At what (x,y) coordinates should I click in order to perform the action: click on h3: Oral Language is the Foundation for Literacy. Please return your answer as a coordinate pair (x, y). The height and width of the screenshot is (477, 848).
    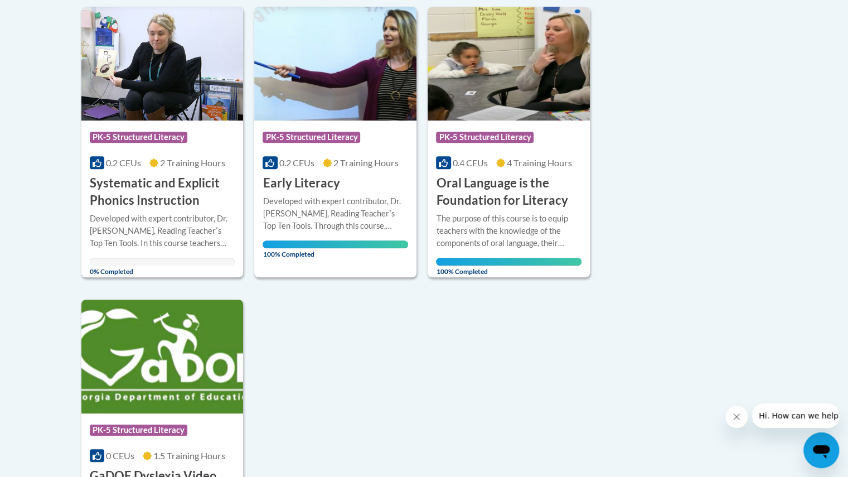
    Looking at the image, I should click on (508, 192).